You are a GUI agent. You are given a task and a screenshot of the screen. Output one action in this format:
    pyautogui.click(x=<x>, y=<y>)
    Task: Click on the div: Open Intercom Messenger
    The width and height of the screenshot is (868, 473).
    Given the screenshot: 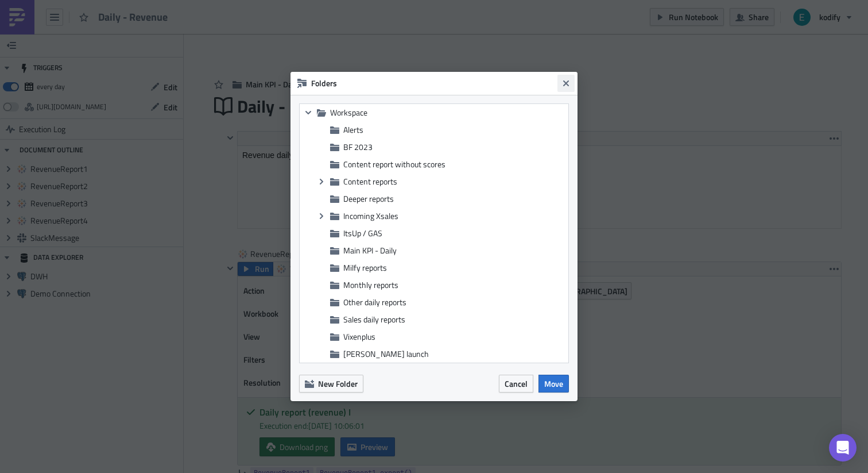 What is the action you would take?
    pyautogui.click(x=842, y=447)
    